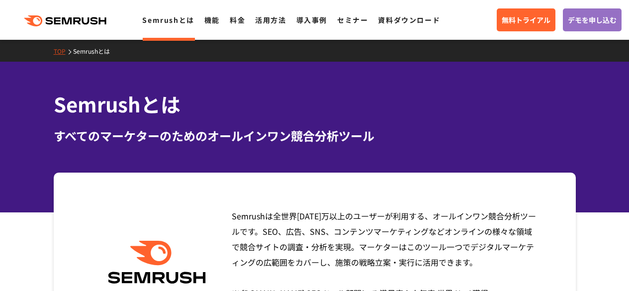  What do you see at coordinates (592, 20) in the screenshot?
I see `a: デモを申し込む` at bounding box center [592, 20].